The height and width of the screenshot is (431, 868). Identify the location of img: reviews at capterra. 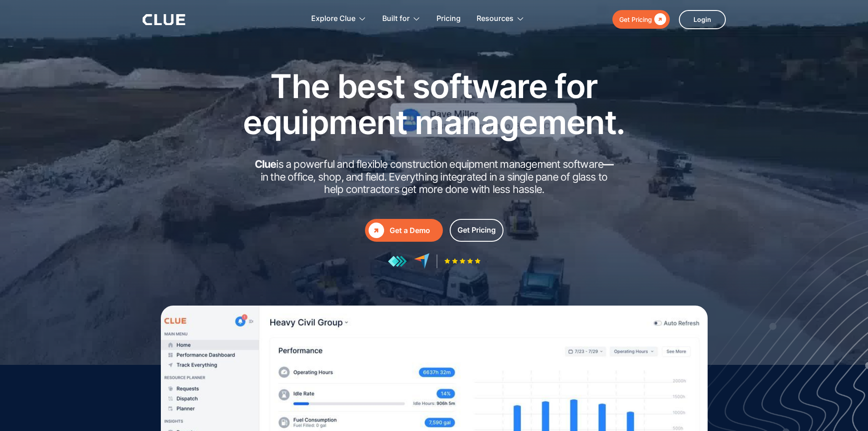
(421, 261).